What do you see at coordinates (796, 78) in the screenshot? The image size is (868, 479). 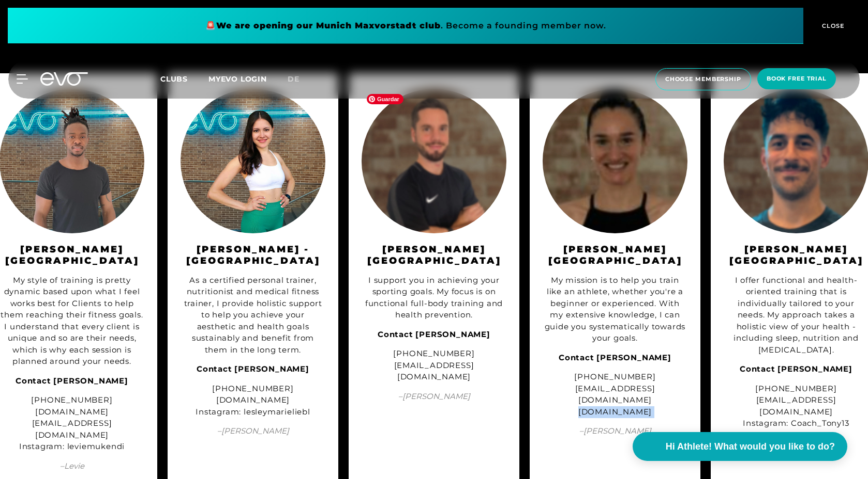 I see `span: book free trial` at bounding box center [796, 78].